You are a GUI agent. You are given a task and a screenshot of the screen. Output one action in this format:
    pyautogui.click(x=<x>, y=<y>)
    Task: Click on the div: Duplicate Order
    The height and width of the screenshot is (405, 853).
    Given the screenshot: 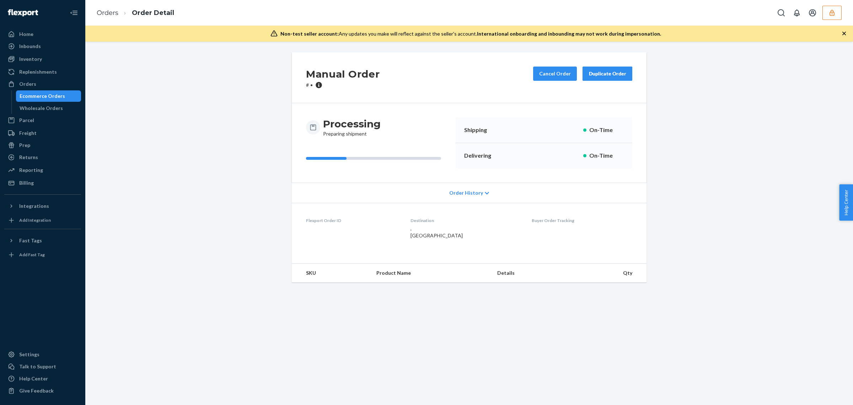 What is the action you would take?
    pyautogui.click(x=608, y=74)
    